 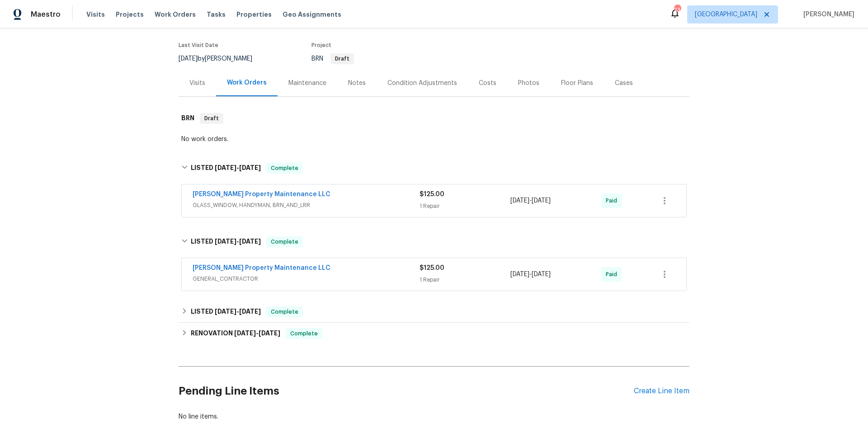 I want to click on h6: BRN, so click(x=188, y=118).